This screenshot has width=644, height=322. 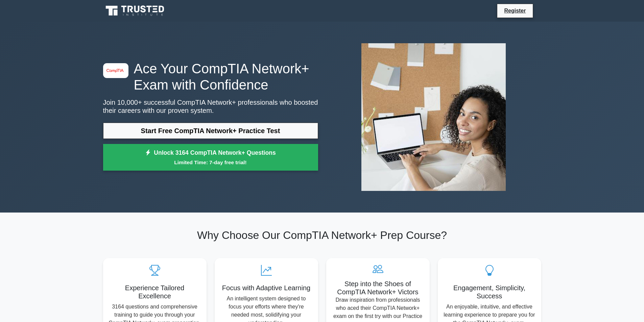 What do you see at coordinates (378, 288) in the screenshot?
I see `h5: Step into the Shoes of CompTIA Network+ Victors` at bounding box center [378, 288].